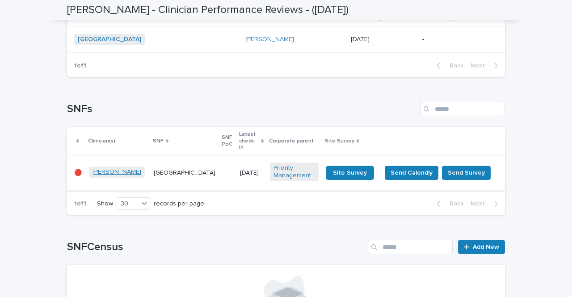 The height and width of the screenshot is (297, 572). Describe the element at coordinates (291, 141) in the screenshot. I see `p: Corporate parent` at that location.